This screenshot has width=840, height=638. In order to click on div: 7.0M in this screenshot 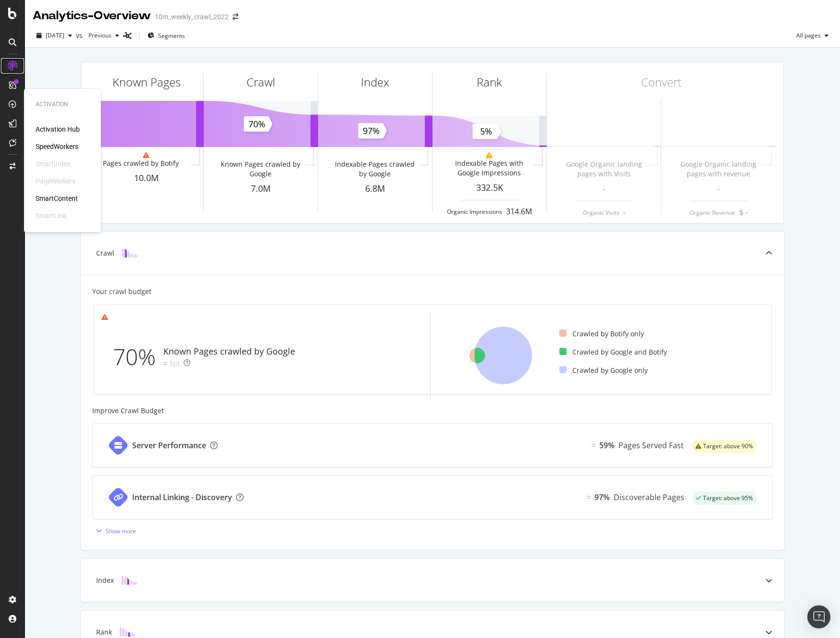, I will do `click(261, 189)`.